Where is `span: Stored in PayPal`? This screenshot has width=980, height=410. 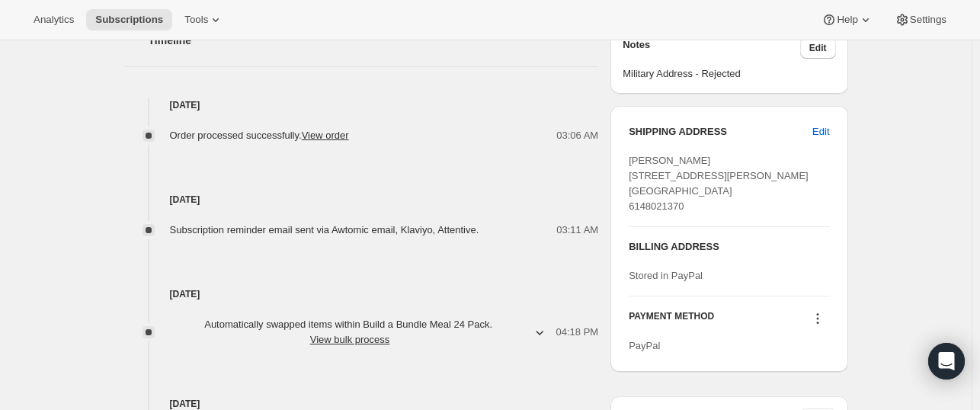 span: Stored in PayPal is located at coordinates (665, 275).